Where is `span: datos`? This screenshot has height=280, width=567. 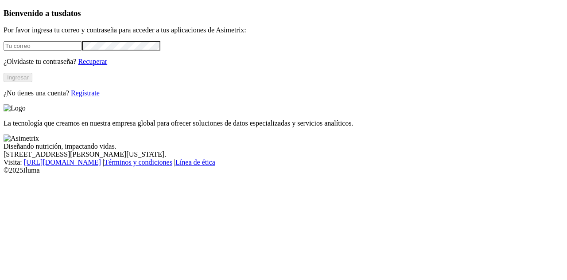
span: datos is located at coordinates (71, 13).